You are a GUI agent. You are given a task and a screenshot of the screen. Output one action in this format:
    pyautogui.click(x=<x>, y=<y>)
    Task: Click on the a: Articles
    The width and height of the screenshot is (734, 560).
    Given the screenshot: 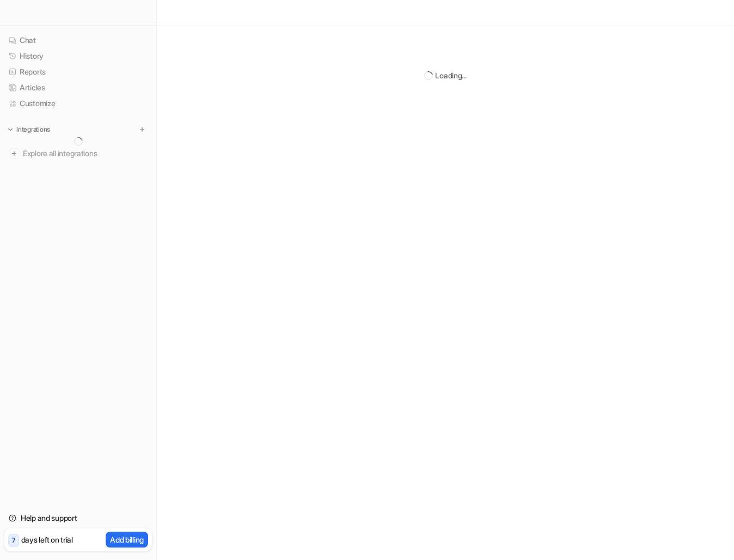 What is the action you would take?
    pyautogui.click(x=78, y=88)
    